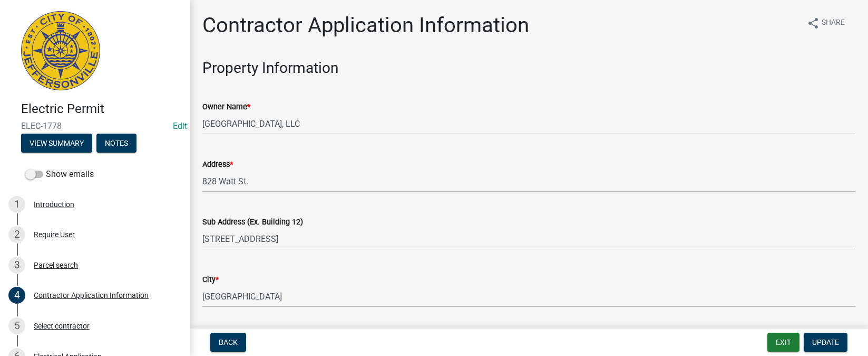 The height and width of the screenshot is (356, 868). What do you see at coordinates (366, 25) in the screenshot?
I see `h1: Contractor Application Information` at bounding box center [366, 25].